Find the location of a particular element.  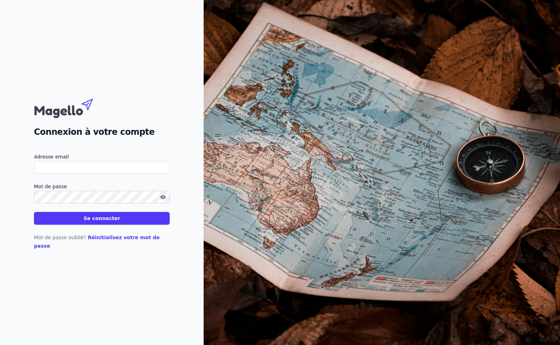

button: Se connecter is located at coordinates (102, 218).